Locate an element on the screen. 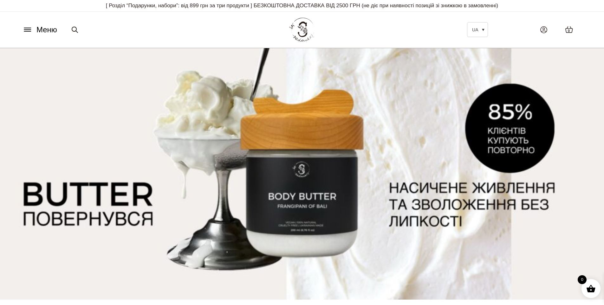  a: UA is located at coordinates (478, 29).